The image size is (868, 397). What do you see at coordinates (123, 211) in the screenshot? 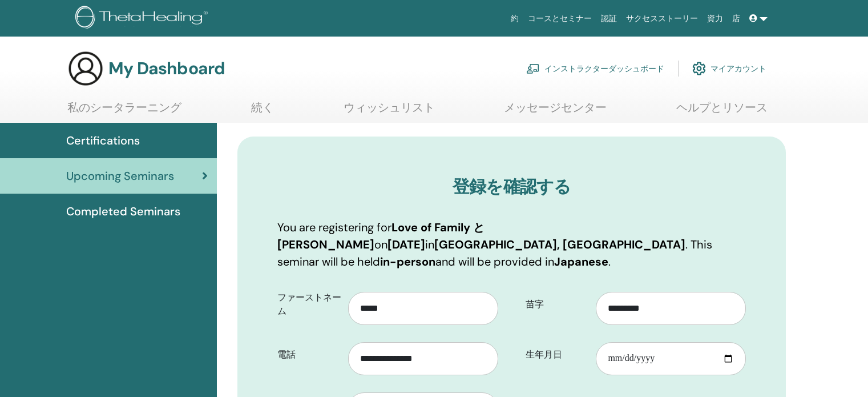
I see `span: Completed Seminars` at bounding box center [123, 211].